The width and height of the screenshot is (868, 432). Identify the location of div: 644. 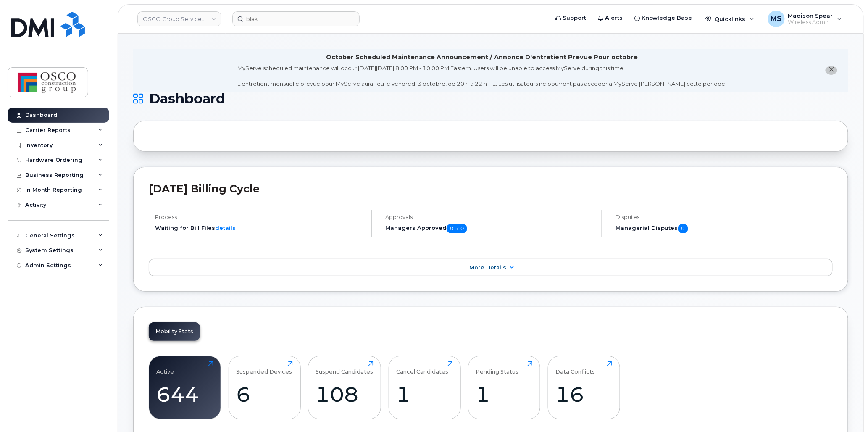
(185, 394).